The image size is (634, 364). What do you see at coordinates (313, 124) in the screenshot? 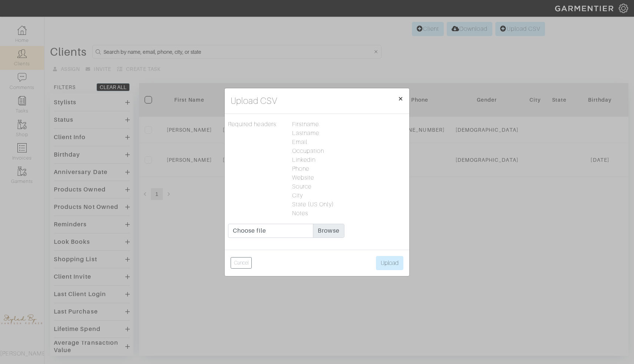
I see `li: Firstname` at bounding box center [313, 124].